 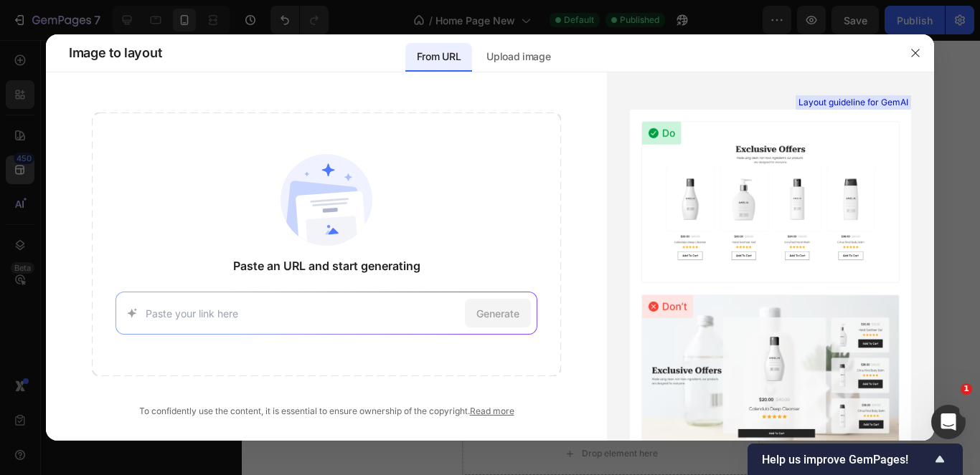 What do you see at coordinates (131, 394) in the screenshot?
I see `p: Does it really keep food fresh 3- 5x longer?.` at bounding box center [131, 394].